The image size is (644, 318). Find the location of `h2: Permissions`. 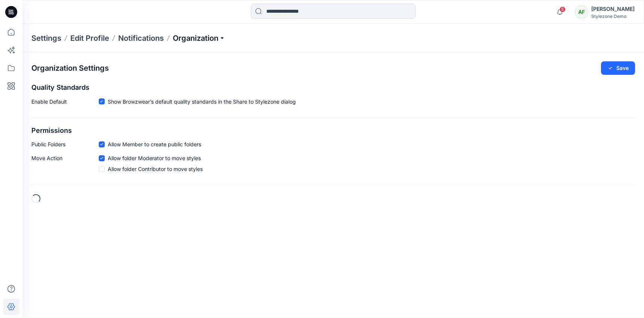

h2: Permissions is located at coordinates (333, 131).